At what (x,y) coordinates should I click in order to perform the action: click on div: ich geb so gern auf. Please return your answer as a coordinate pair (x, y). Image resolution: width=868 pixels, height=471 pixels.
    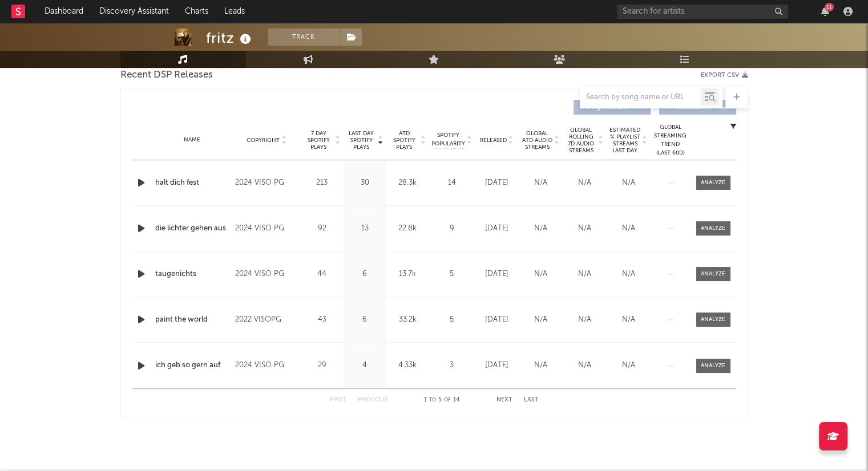
    Looking at the image, I should click on (192, 366).